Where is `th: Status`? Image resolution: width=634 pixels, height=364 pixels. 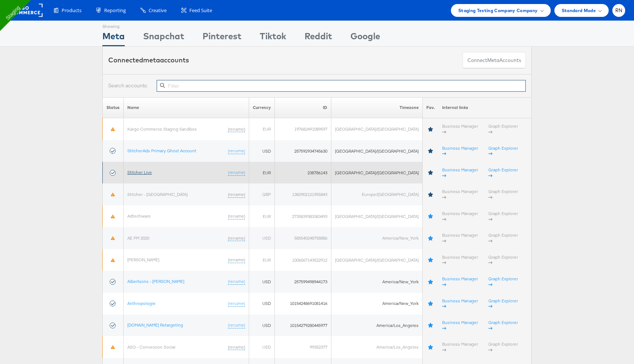 th: Status is located at coordinates (113, 107).